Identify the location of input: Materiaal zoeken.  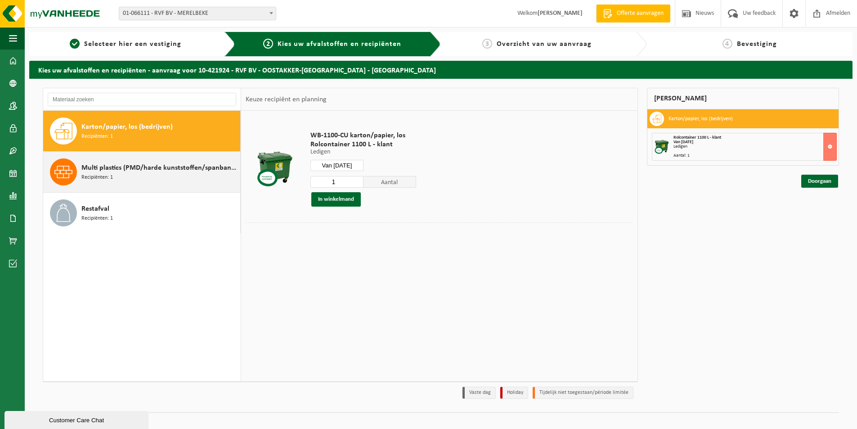
(142, 99).